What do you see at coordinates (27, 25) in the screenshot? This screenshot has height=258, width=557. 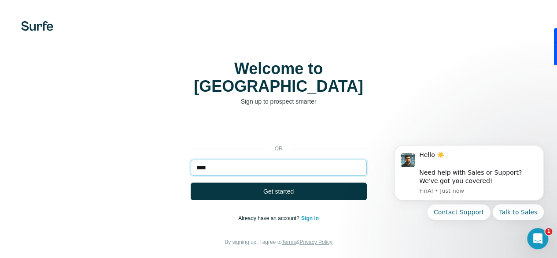 I see `img: Profile image for FinAI` at bounding box center [27, 25].